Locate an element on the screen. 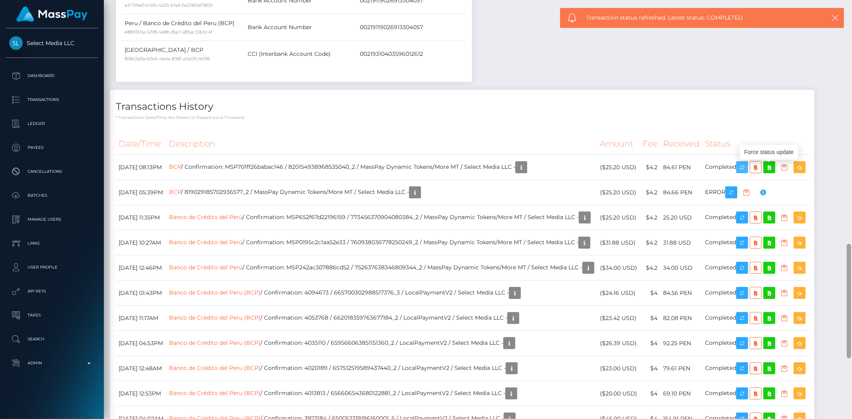 Image resolution: width=852 pixels, height=419 pixels. td: 84.56 PEN is located at coordinates (681, 293).